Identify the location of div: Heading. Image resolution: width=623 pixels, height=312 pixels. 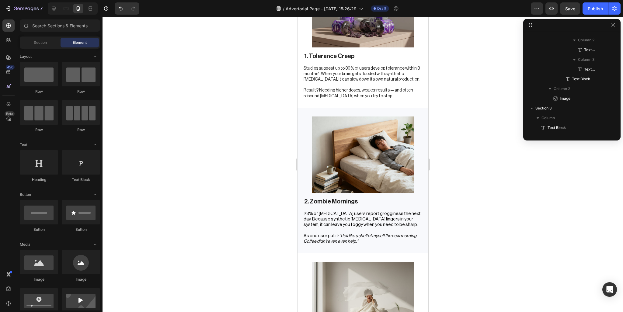
(39, 180).